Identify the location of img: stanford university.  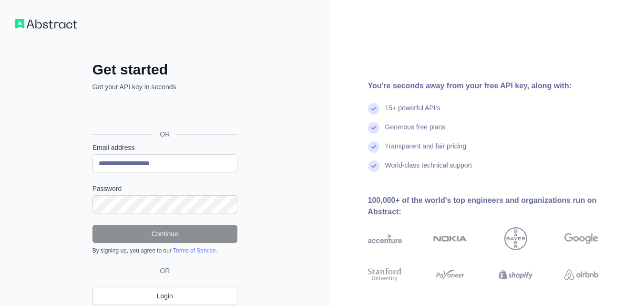
(384, 275).